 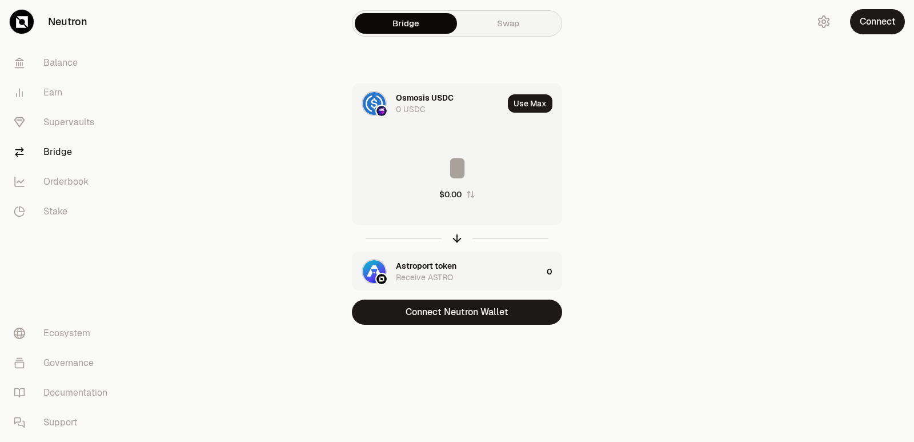 What do you see at coordinates (64, 363) in the screenshot?
I see `a: Governance` at bounding box center [64, 363].